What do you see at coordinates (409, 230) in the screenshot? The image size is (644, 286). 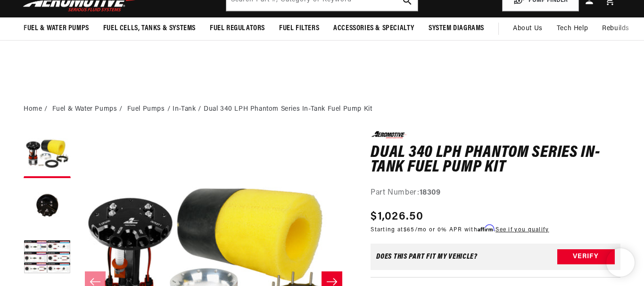 I see `span: $65` at bounding box center [409, 230].